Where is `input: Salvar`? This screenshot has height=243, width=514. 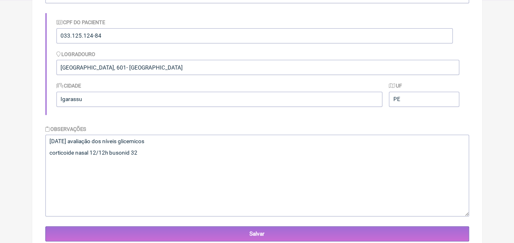
input: Salvar is located at coordinates (257, 233).